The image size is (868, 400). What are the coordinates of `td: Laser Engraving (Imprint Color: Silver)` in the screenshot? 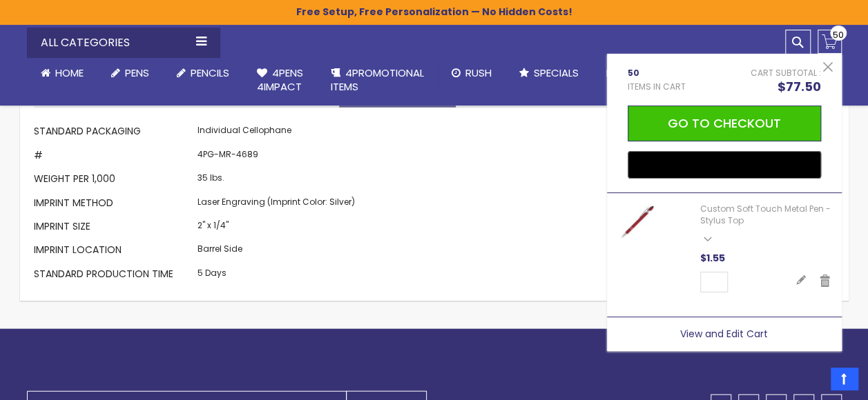 It's located at (276, 204).